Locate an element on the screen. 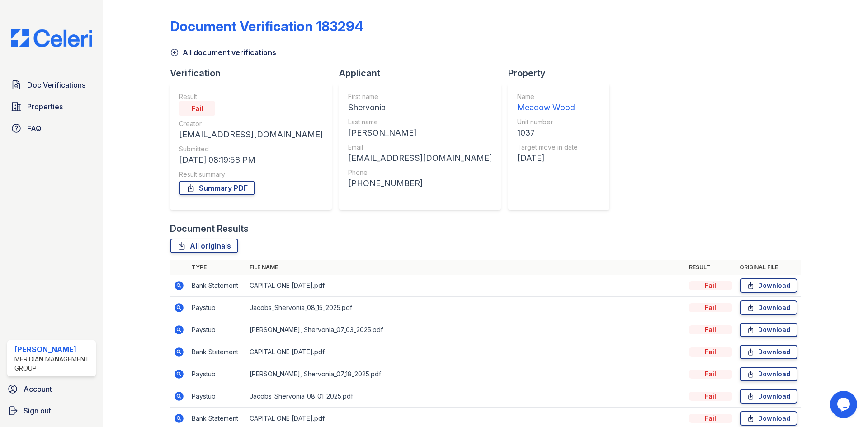  div: Verification is located at coordinates (255, 73).